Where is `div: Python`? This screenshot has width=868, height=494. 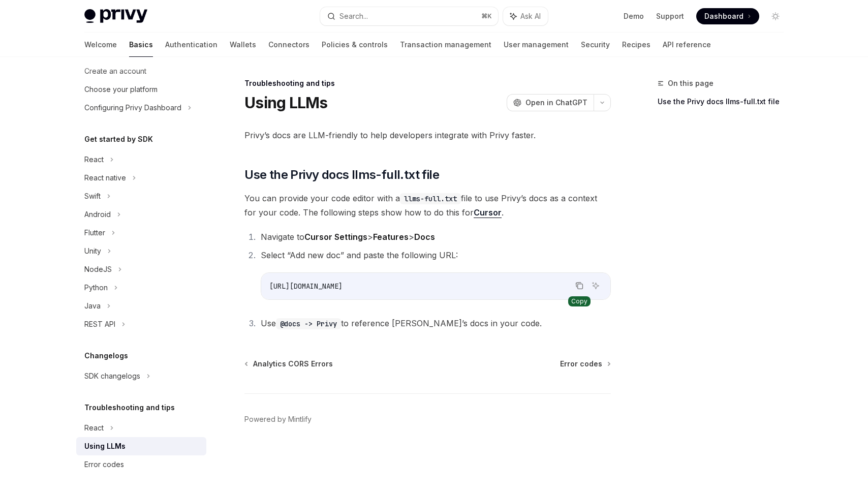 div: Python is located at coordinates (96, 288).